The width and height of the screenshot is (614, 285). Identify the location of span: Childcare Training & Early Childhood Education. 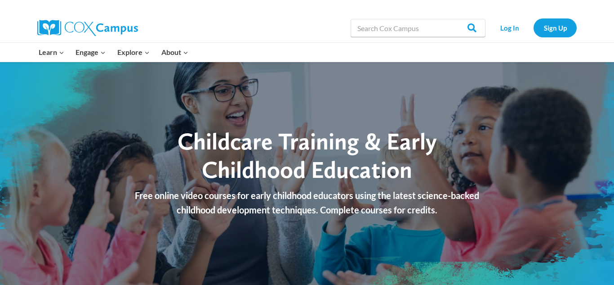
(307, 155).